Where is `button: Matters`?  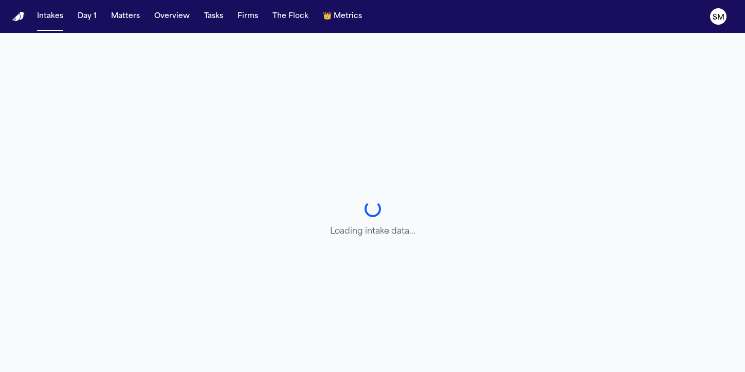
button: Matters is located at coordinates (126, 16).